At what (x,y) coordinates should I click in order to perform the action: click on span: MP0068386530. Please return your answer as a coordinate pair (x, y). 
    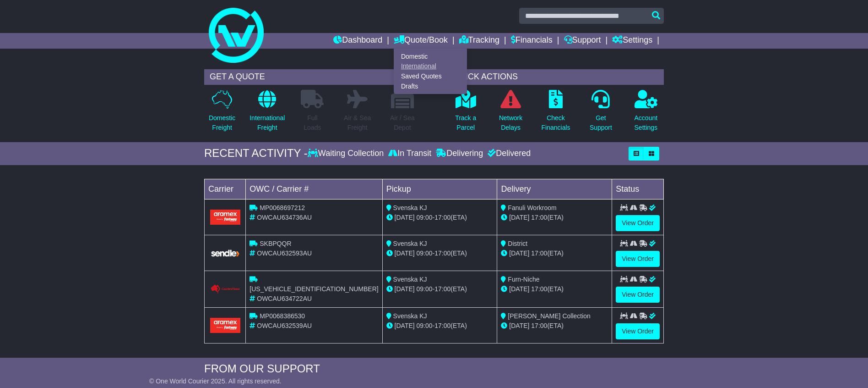
    Looking at the image, I should click on (282, 316).